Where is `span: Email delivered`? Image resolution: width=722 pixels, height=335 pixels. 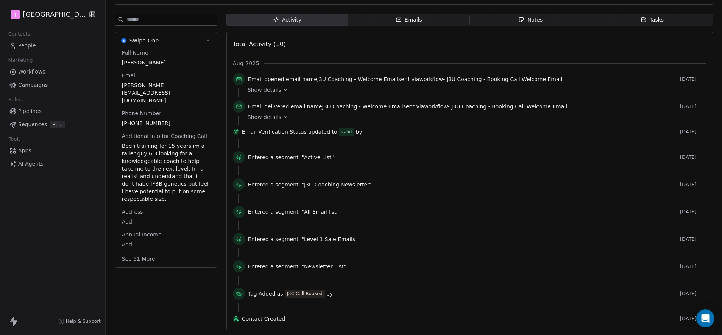
span: Email delivered is located at coordinates (268, 106).